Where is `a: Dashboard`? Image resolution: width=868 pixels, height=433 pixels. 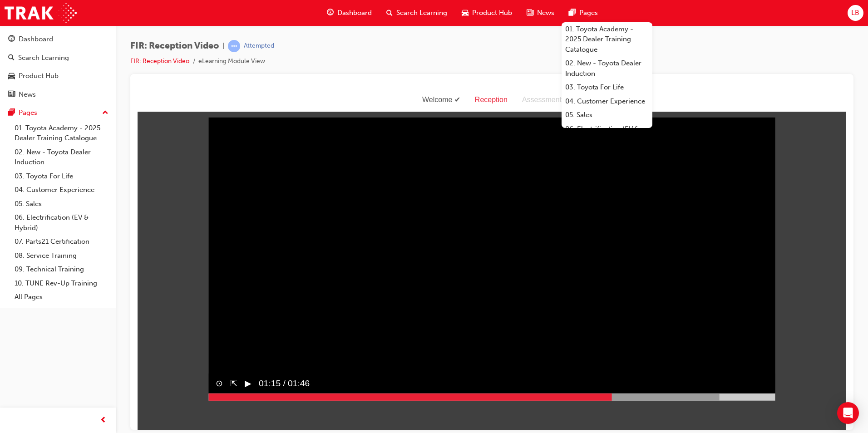
a: Dashboard is located at coordinates (57, 39).